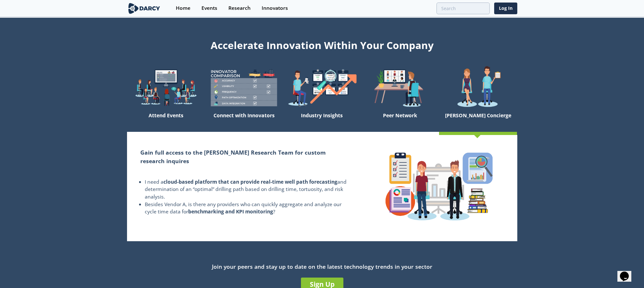 The width and height of the screenshot is (644, 288). I want to click on div: Innovators, so click(275, 8).